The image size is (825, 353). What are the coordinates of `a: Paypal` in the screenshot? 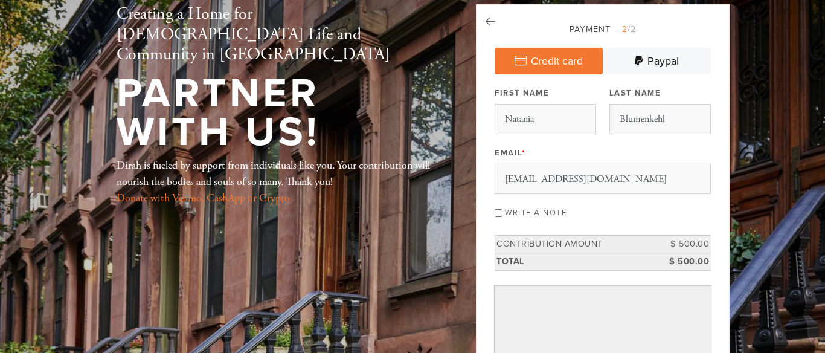 It's located at (657, 61).